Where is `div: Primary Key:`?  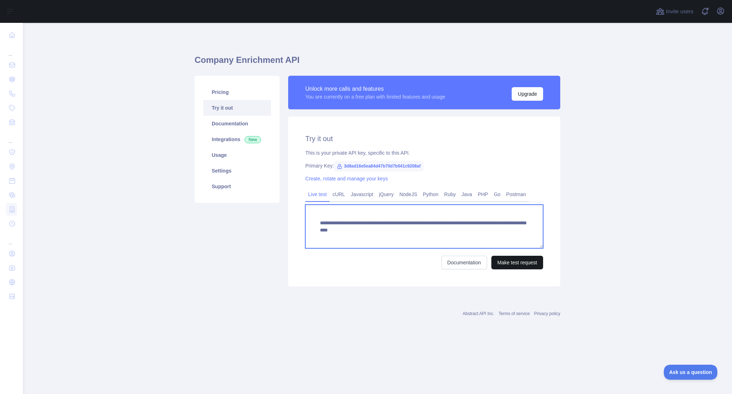
div: Primary Key: is located at coordinates (424, 166).